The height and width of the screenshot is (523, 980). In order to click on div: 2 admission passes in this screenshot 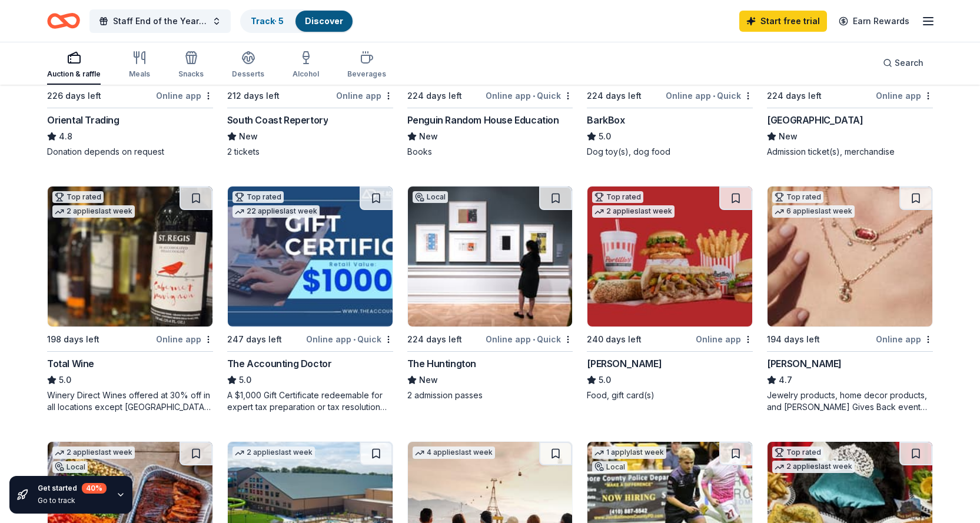, I will do `click(490, 395)`.